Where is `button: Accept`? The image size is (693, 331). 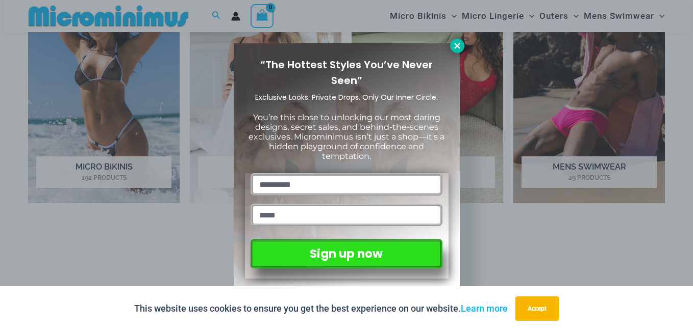 button: Accept is located at coordinates (536, 309).